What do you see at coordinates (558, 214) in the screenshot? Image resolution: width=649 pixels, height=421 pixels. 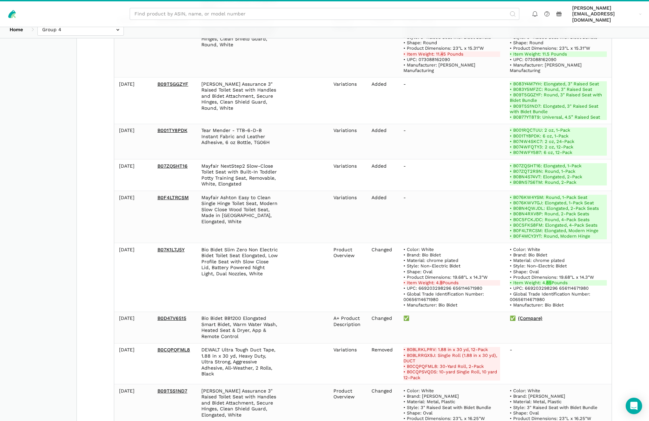 I see `ins: • B0BN4RXV8P: Round, 2-Pack Seats` at bounding box center [558, 214].